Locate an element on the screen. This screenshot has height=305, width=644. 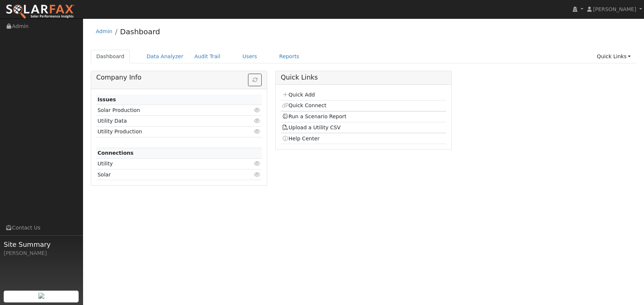
strong: Issues is located at coordinates (106, 100).